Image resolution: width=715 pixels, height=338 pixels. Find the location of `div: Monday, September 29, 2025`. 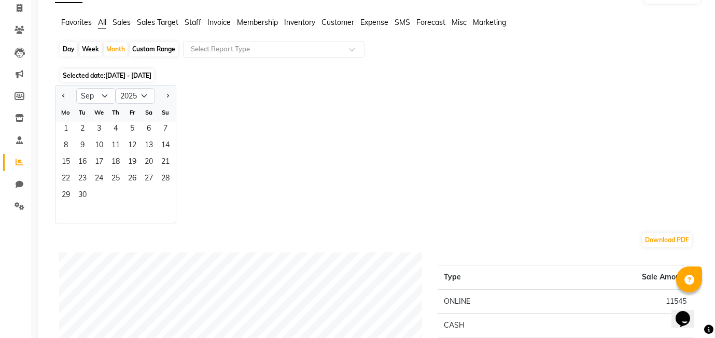

div: Monday, September 29, 2025 is located at coordinates (66, 196).